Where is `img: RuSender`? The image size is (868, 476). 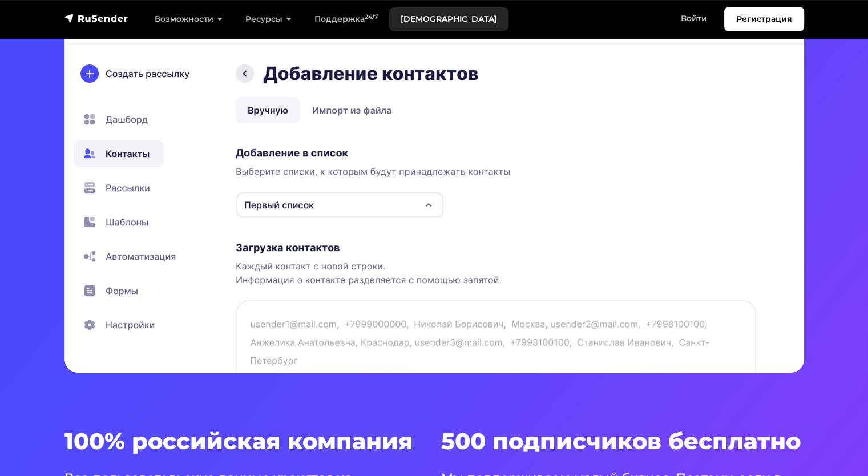 img: RuSender is located at coordinates (97, 19).